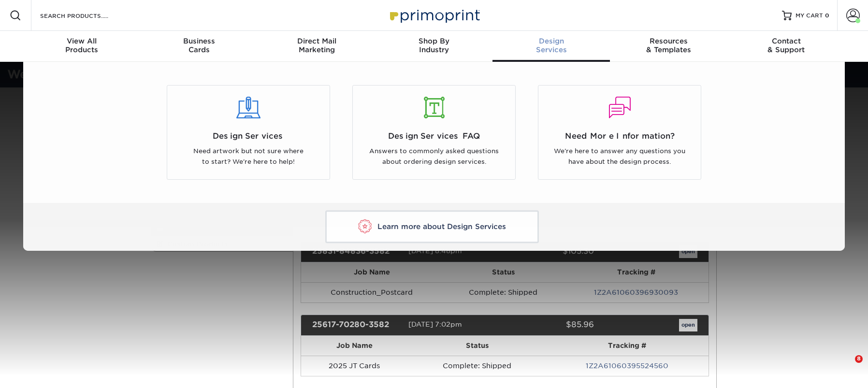  Describe the element at coordinates (786, 41) in the screenshot. I see `span: Contact` at that location.